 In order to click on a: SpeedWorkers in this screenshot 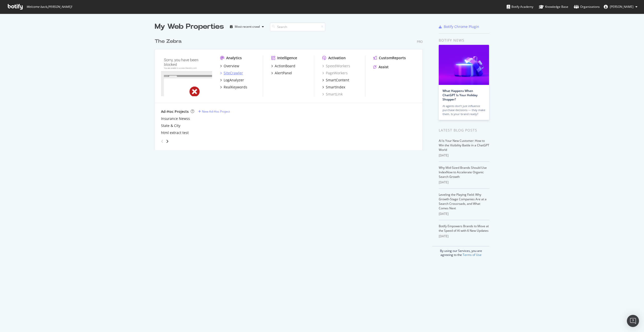, I will do `click(336, 66)`.